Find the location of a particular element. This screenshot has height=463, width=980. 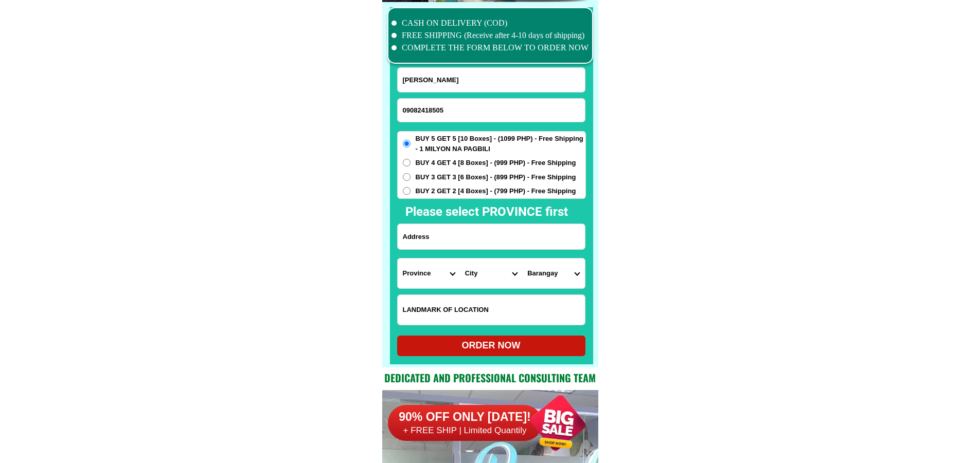

h2: Please select PROVINCE first is located at coordinates (542, 212).